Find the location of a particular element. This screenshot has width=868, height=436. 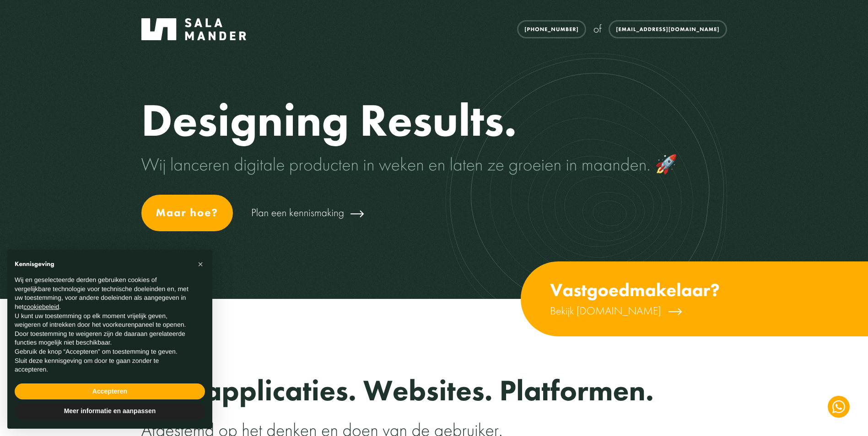

span: of is located at coordinates (597, 29).